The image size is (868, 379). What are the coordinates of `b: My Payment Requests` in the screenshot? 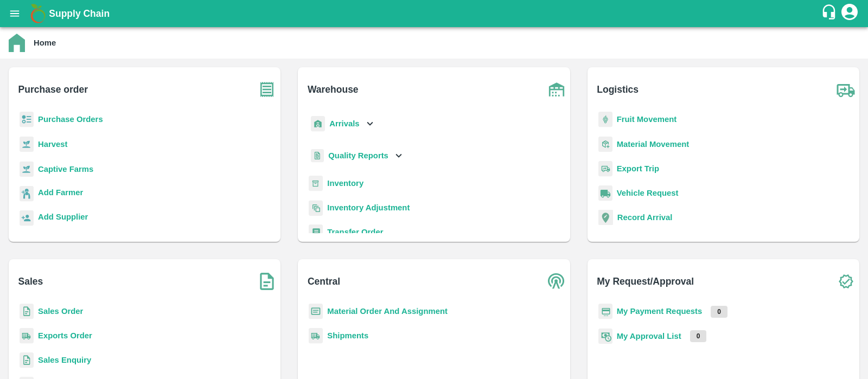 It's located at (660, 311).